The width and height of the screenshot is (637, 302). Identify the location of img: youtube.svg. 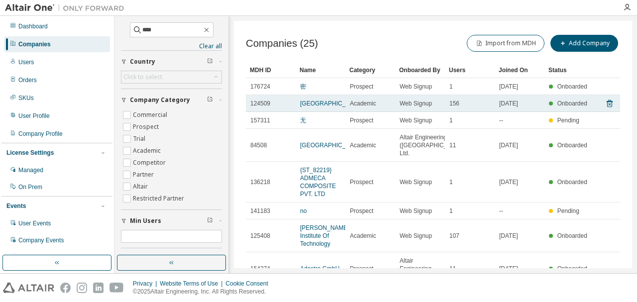
(116, 288).